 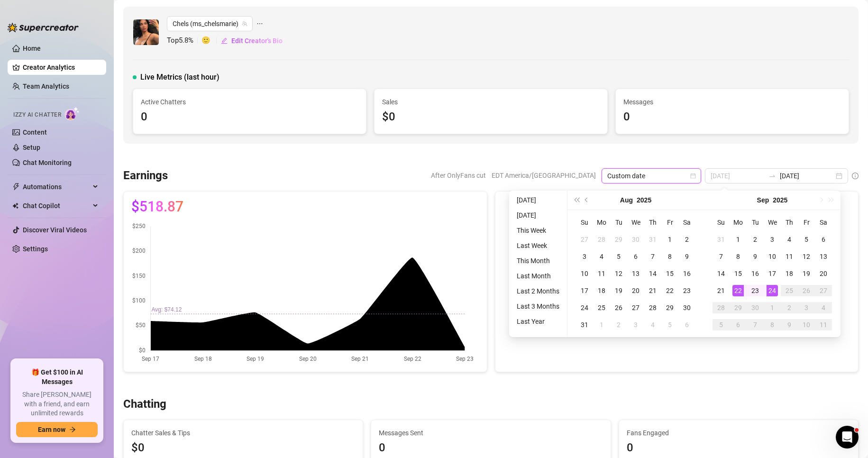 I want to click on td: 2025-09-21, so click(x=721, y=290).